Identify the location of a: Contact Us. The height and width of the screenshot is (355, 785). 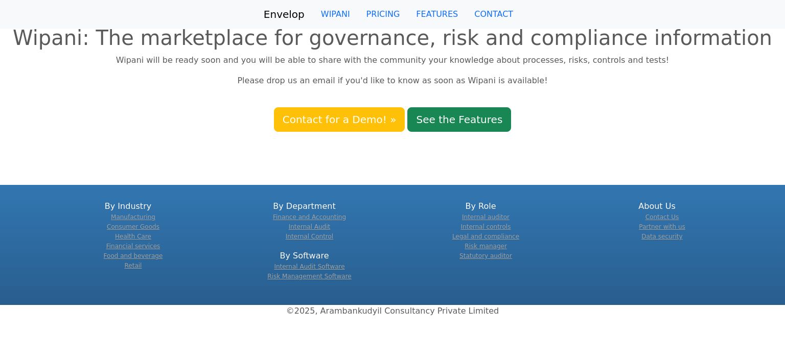
(662, 217).